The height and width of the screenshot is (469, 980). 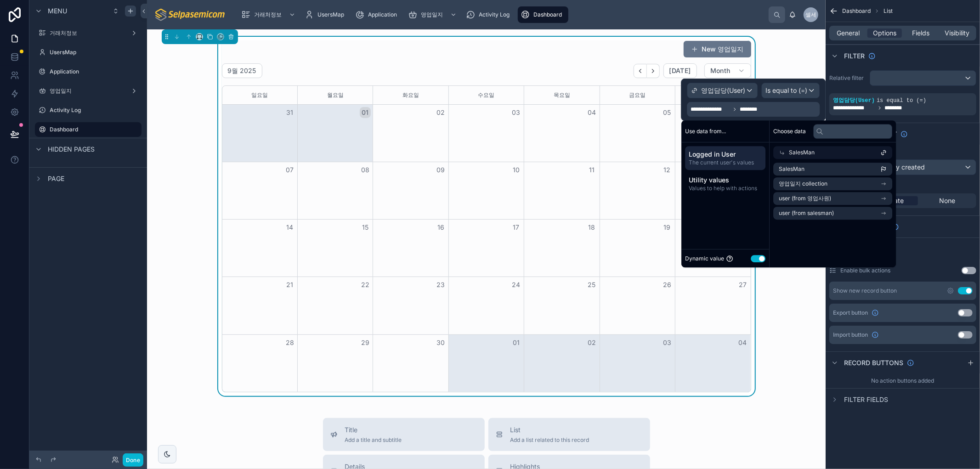 I want to click on span: Add a title and subtitle, so click(x=374, y=439).